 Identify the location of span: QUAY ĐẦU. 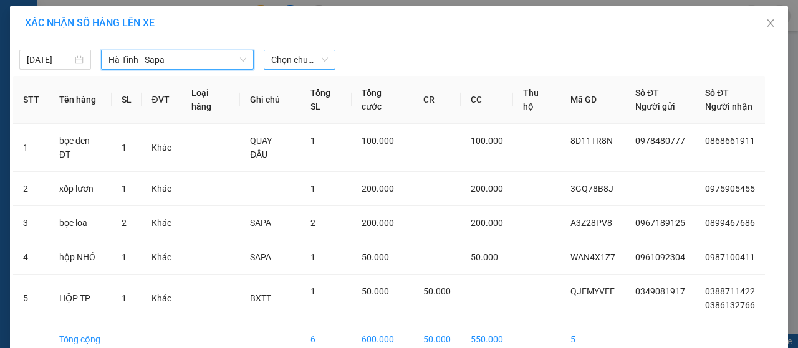
(261, 148).